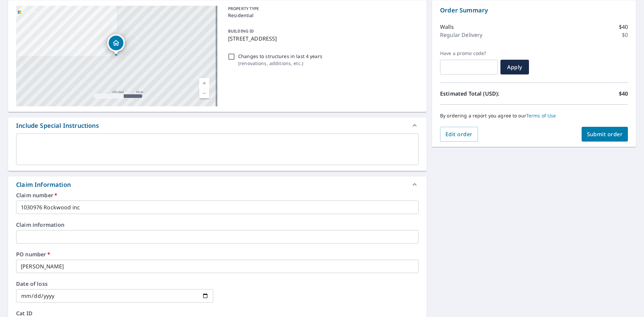  Describe the element at coordinates (605, 134) in the screenshot. I see `span: Submit order` at that location.